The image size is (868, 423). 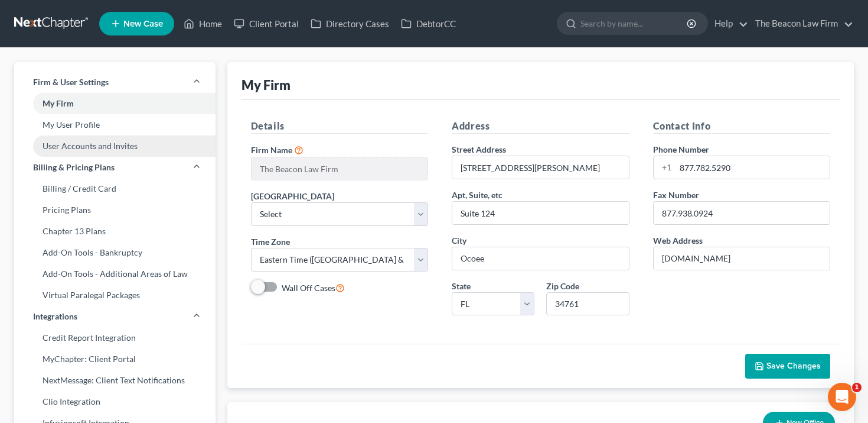 What do you see at coordinates (115, 252) in the screenshot?
I see `a: Add-On Tools - Bankruptcy` at bounding box center [115, 252].